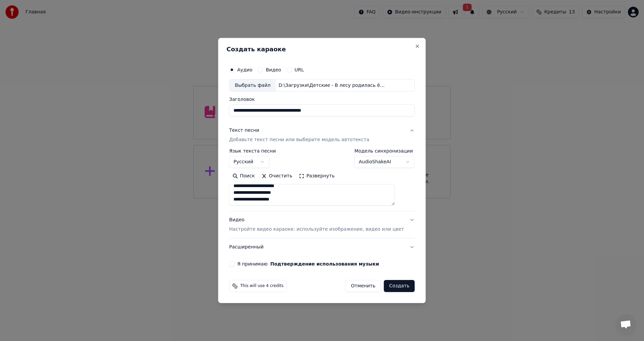 The height and width of the screenshot is (341, 644). Describe the element at coordinates (252, 86) in the screenshot. I see `div: Выбрать файл` at that location.